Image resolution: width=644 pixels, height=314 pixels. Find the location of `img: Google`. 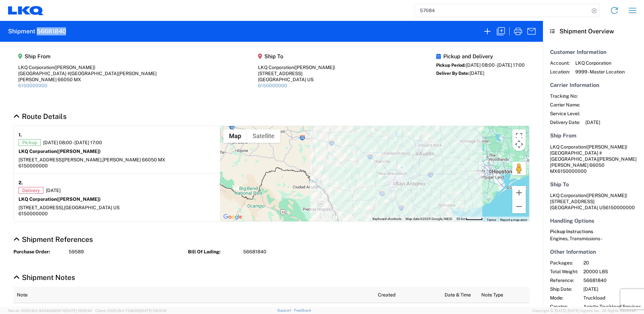

img: Google is located at coordinates (233, 217).